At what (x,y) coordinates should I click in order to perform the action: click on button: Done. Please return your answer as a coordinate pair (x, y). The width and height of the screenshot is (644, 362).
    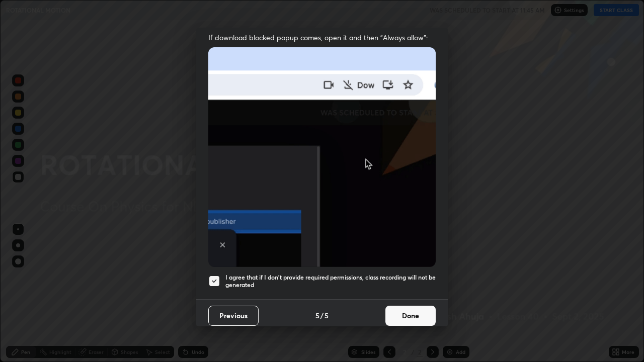
    Looking at the image, I should click on (410, 316).